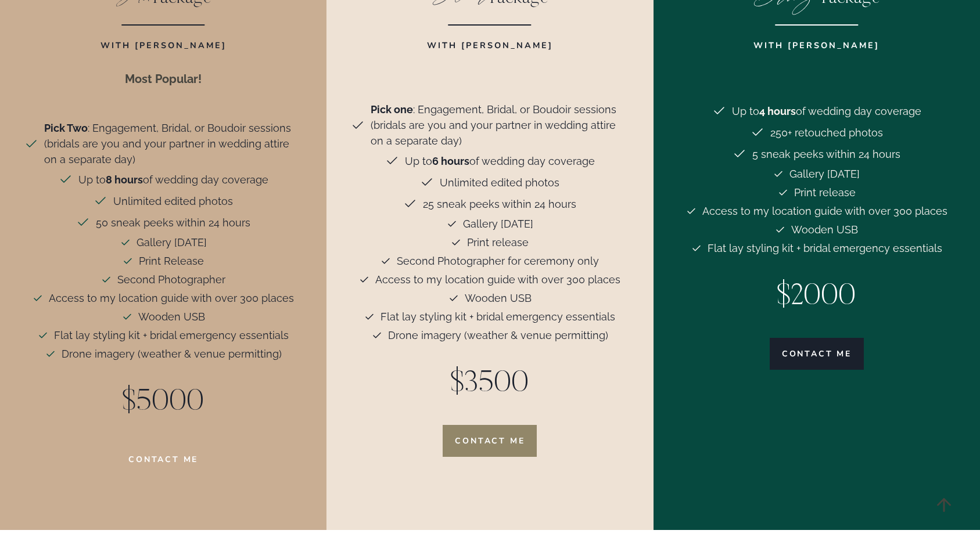 This screenshot has height=541, width=980. What do you see at coordinates (490, 384) in the screenshot?
I see `p: $3500` at bounding box center [490, 384].